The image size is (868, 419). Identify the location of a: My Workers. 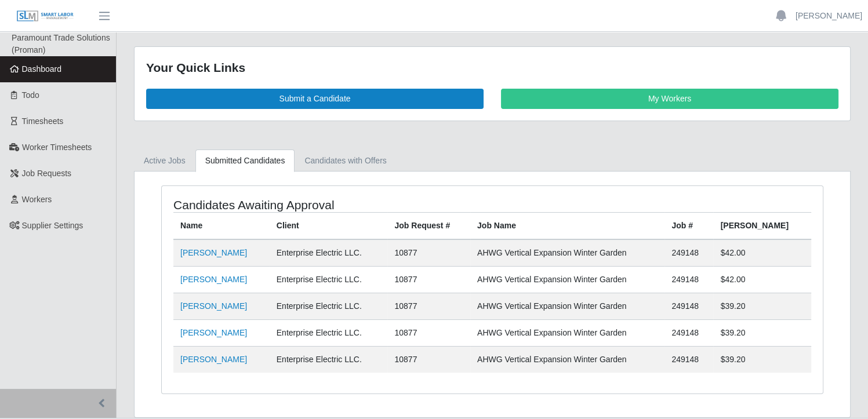
(670, 99).